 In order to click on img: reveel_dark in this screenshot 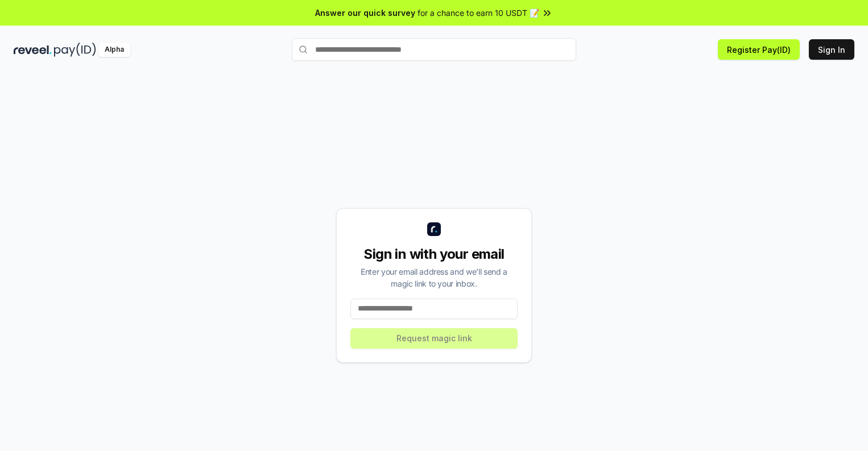, I will do `click(32, 50)`.